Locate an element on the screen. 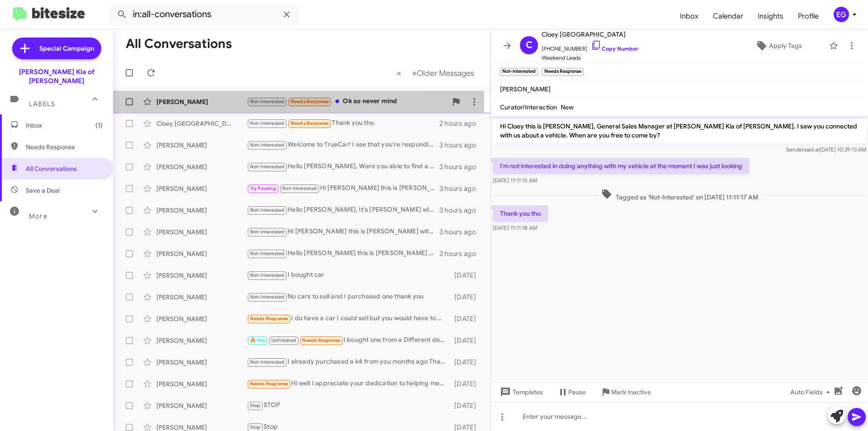 This screenshot has width=868, height=431. button: Previous is located at coordinates (399, 73).